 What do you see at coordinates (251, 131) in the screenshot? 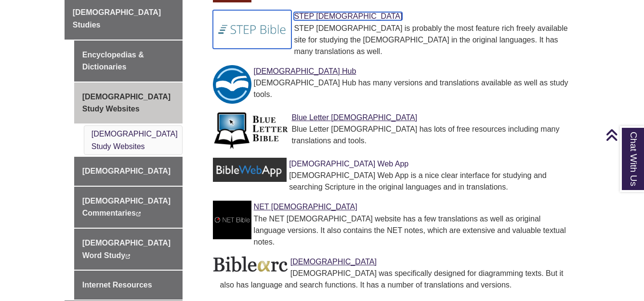
I see `img: Link to Blue Letter Bible` at bounding box center [251, 131].